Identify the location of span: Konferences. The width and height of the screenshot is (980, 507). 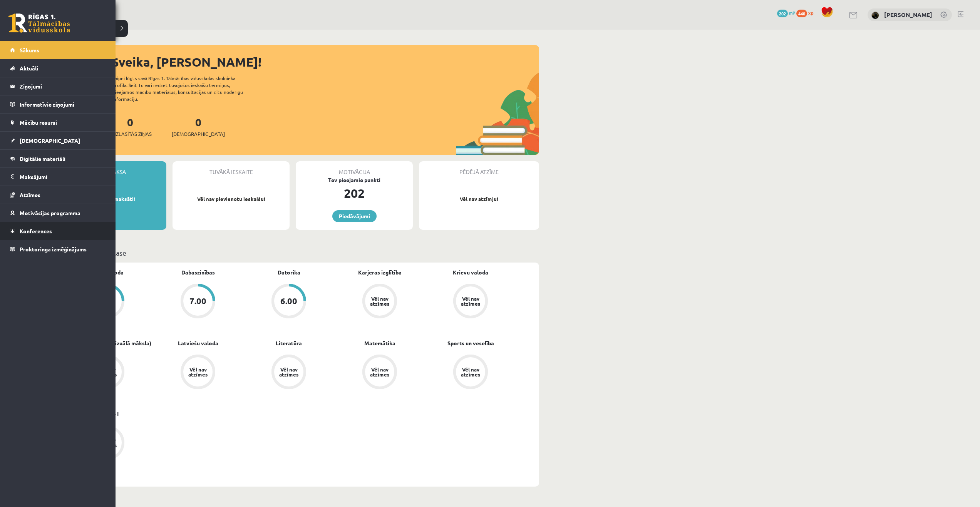
(35, 232).